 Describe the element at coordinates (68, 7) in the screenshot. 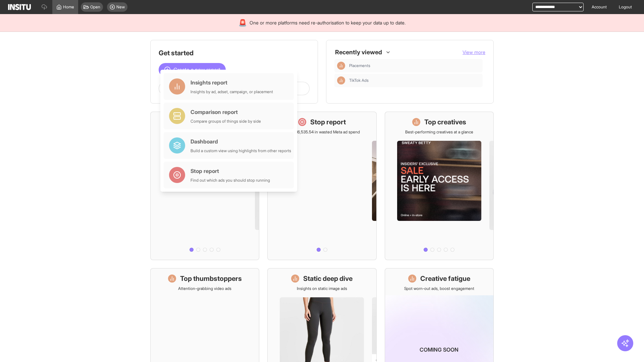

I see `span: Home` at that location.